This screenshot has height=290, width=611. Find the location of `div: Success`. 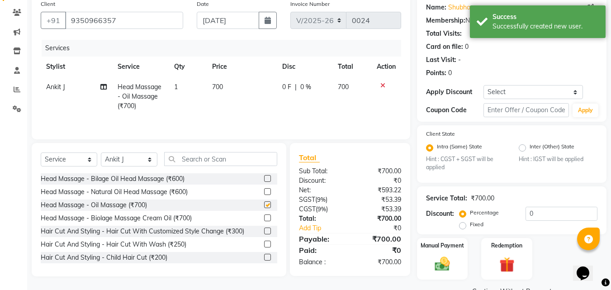

div: Success is located at coordinates (546, 17).